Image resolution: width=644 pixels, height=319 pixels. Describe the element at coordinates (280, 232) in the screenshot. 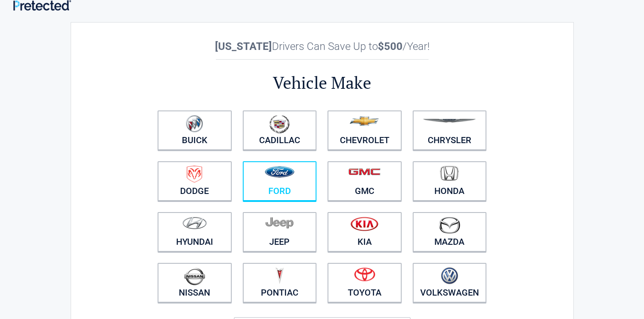

I see `a: Jeep` at that location.